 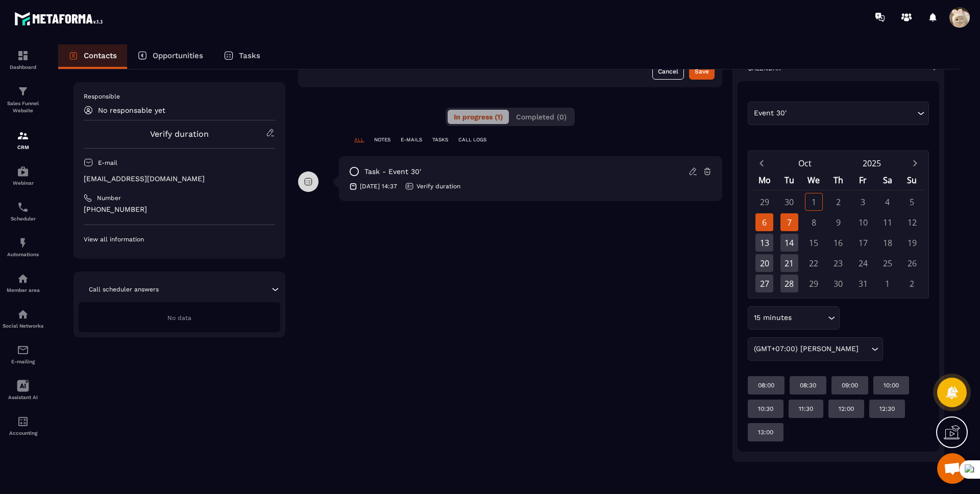 I want to click on p: Webinar, so click(x=23, y=183).